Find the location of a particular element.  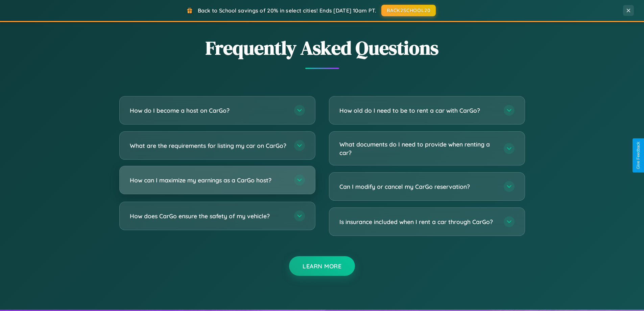

h2: Frequently Asked Questions is located at coordinates (322, 48).